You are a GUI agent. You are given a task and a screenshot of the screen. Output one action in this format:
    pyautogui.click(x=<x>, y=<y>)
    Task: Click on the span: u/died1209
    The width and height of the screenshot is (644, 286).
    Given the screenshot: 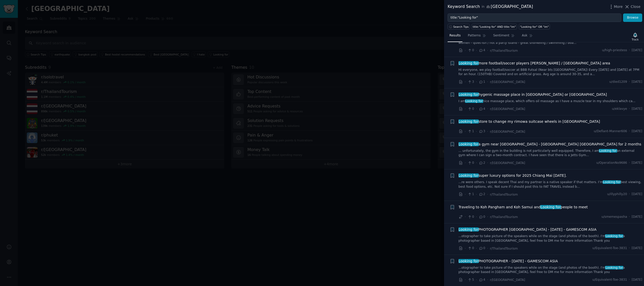 What is the action you would take?
    pyautogui.click(x=618, y=82)
    